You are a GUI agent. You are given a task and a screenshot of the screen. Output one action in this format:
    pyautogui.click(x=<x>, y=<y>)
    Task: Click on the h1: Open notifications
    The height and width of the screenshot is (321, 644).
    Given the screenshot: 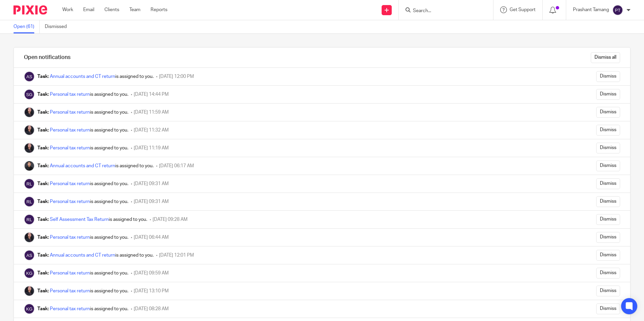 What is the action you would take?
    pyautogui.click(x=47, y=57)
    